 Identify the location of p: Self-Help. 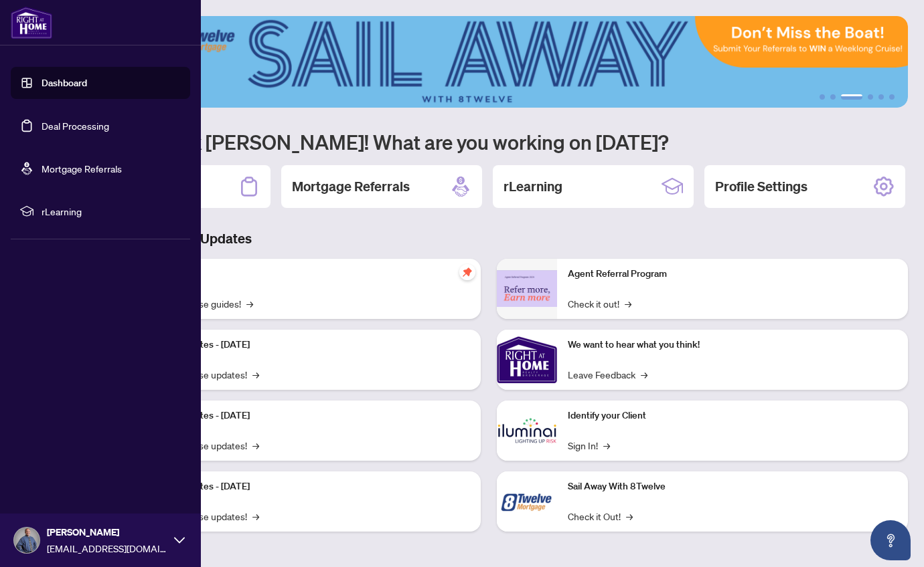
(305, 274).